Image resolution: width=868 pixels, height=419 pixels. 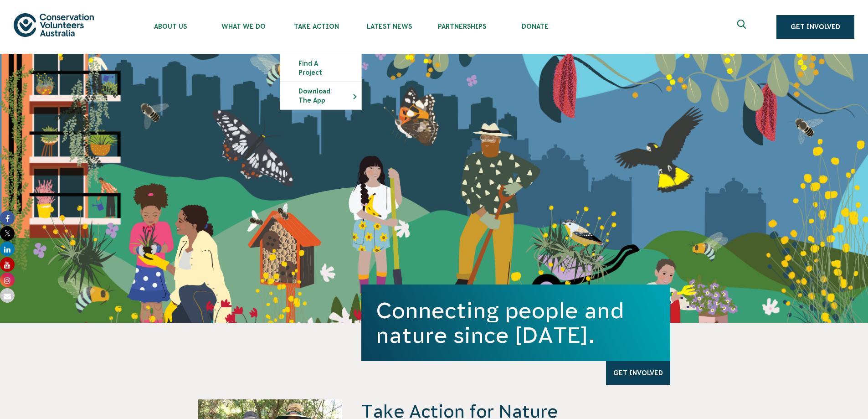 I want to click on span: Donate, so click(x=535, y=27).